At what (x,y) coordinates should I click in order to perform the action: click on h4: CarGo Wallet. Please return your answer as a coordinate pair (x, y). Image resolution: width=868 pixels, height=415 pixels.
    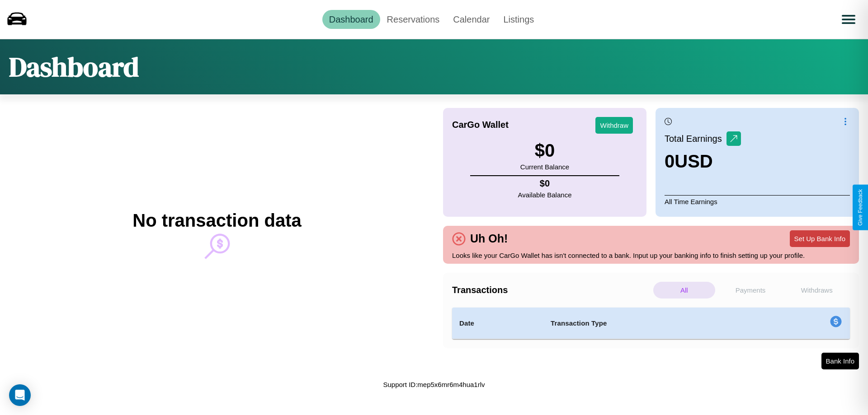
    Looking at the image, I should click on (480, 125).